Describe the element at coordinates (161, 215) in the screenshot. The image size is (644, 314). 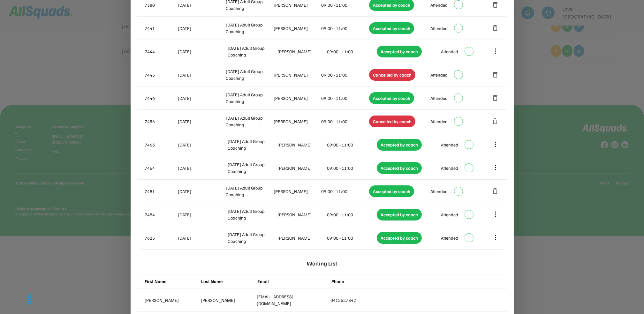
I see `div: 7484` at that location.